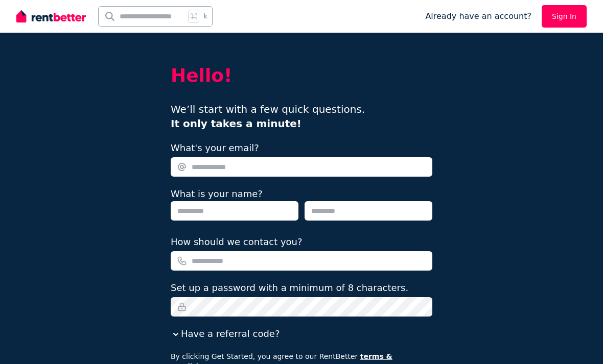  What do you see at coordinates (236, 242) in the screenshot?
I see `label: How should we contact you?` at bounding box center [236, 242].